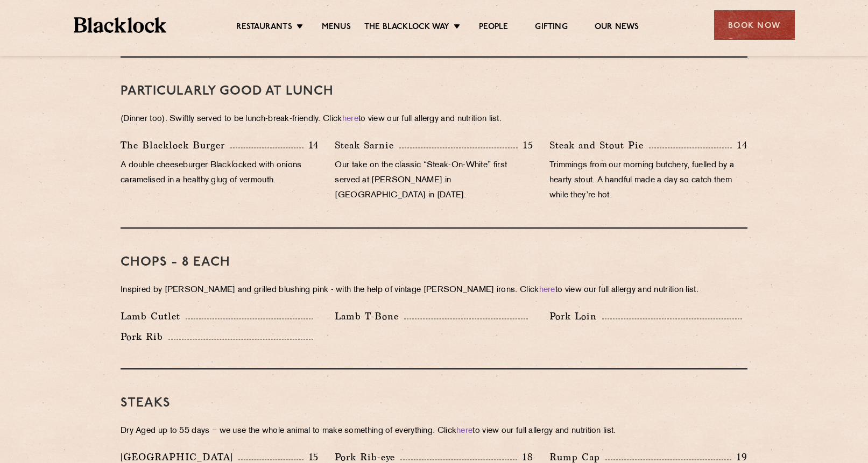  I want to click on p: Dry Aged up to 55 days − we use the whole animal to make something of everything. Click to view o..., so click(434, 431).